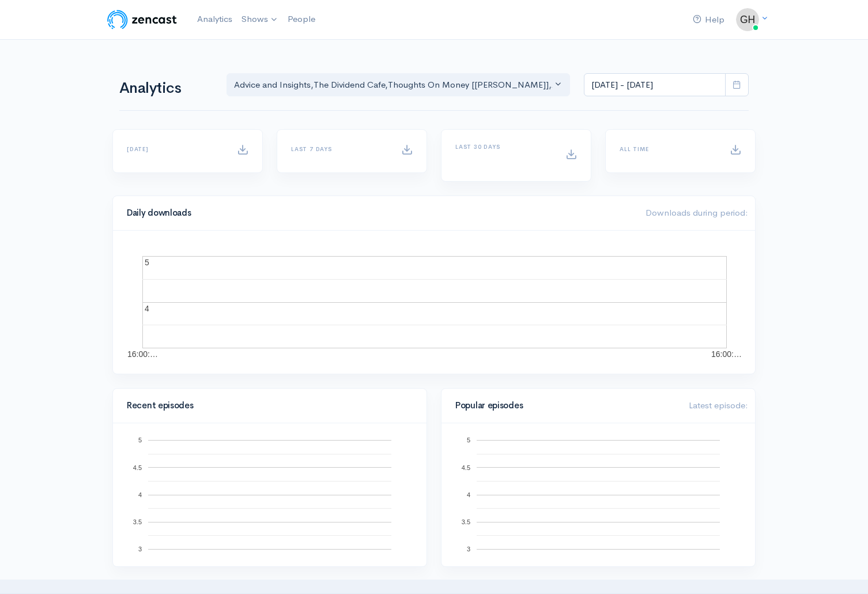  I want to click on a: Shows, so click(260, 19).